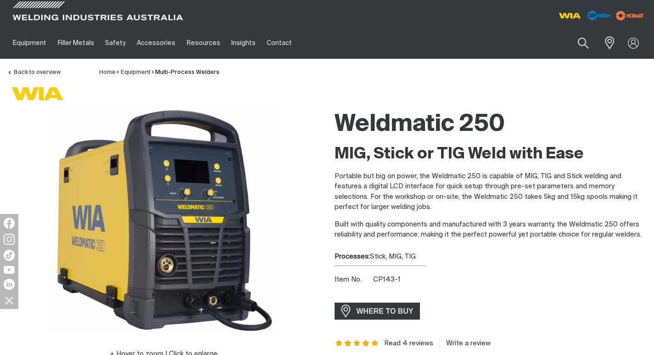 This screenshot has height=355, width=654. What do you see at coordinates (357, 343) in the screenshot?
I see `span: Rating: 5` at bounding box center [357, 343].